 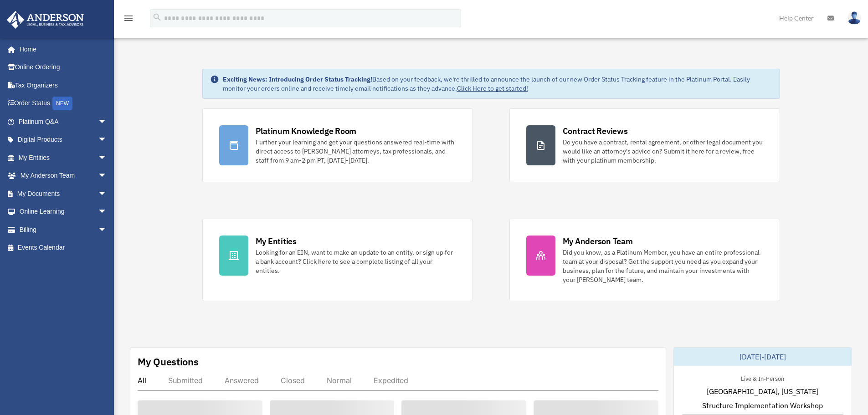 What do you see at coordinates (292, 380) in the screenshot?
I see `div: Closed` at bounding box center [292, 380].